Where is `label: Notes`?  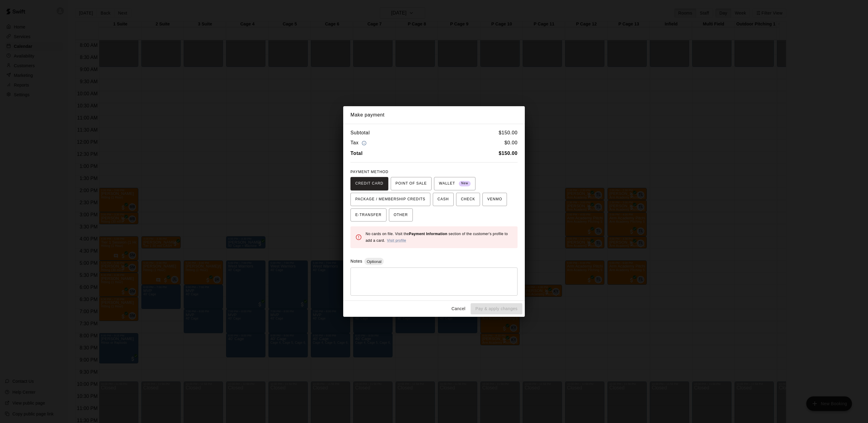
label: Notes is located at coordinates (356, 262).